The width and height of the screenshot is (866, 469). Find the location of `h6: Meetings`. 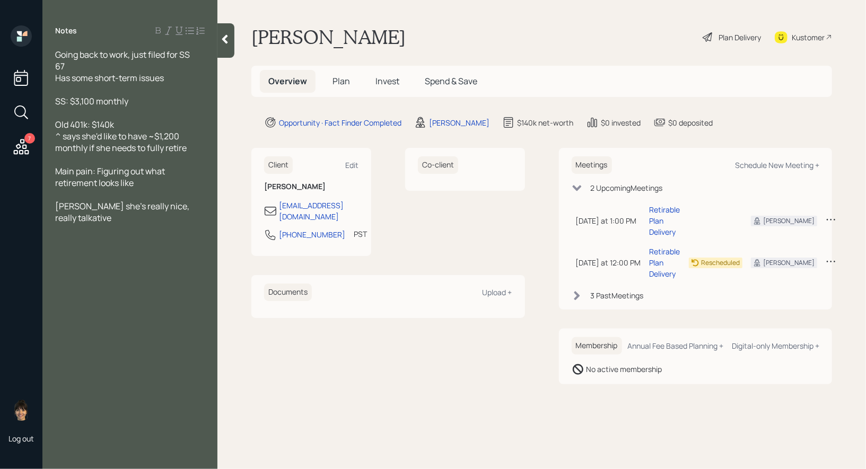

h6: Meetings is located at coordinates (592, 165).